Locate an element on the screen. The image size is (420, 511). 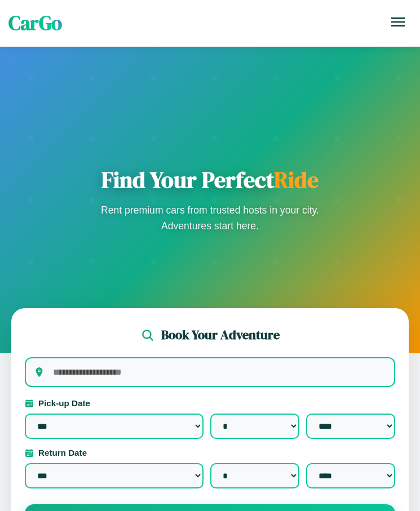
span: Ride is located at coordinates (296, 180).